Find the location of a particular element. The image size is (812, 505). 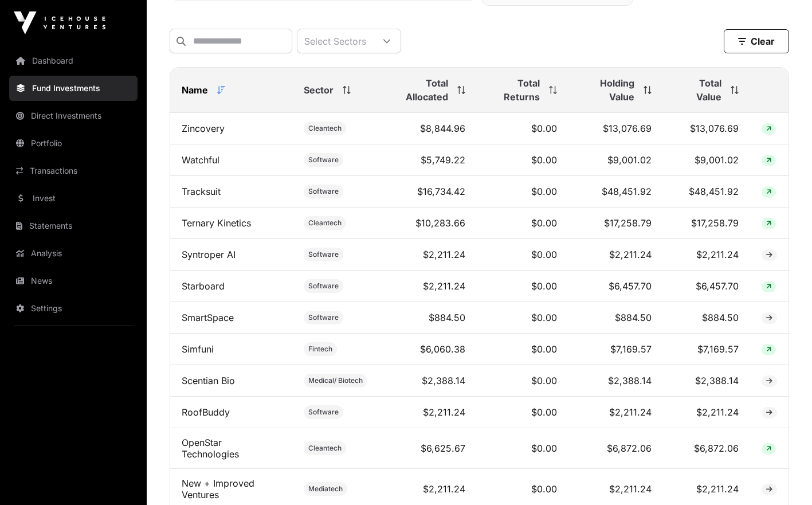

span: Holding Value is located at coordinates (607, 90).